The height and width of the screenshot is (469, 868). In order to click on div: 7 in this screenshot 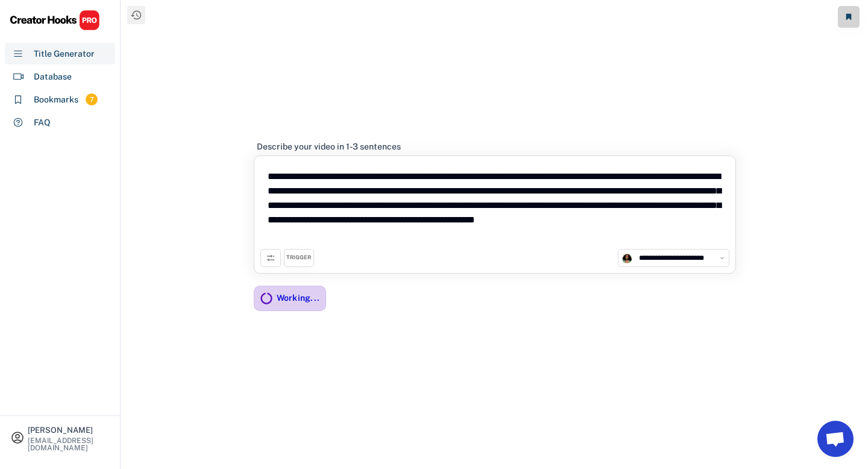, I will do `click(92, 99)`.